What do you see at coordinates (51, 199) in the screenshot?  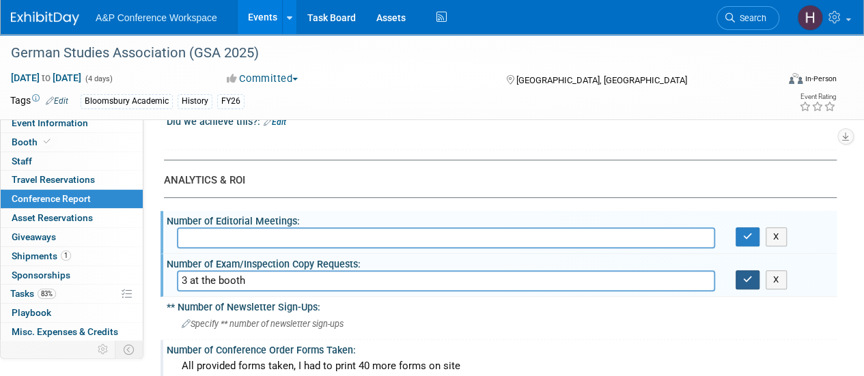 I see `span: Conference Report` at bounding box center [51, 199].